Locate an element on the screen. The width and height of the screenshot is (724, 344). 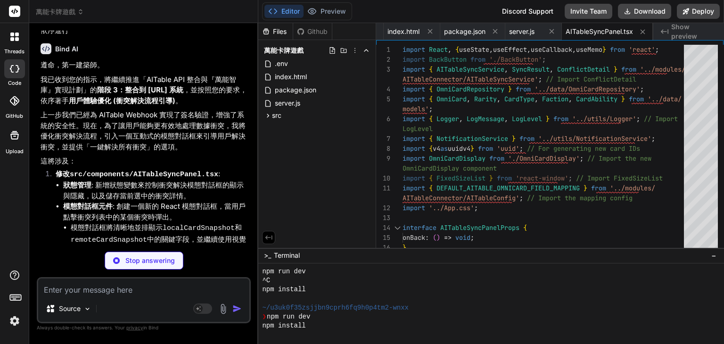
li: 模態對話框將清晰地並排顯示 和 中的關鍵字段，並繼續使用視覺提示高亮顯示差異。 is located at coordinates (160, 240).